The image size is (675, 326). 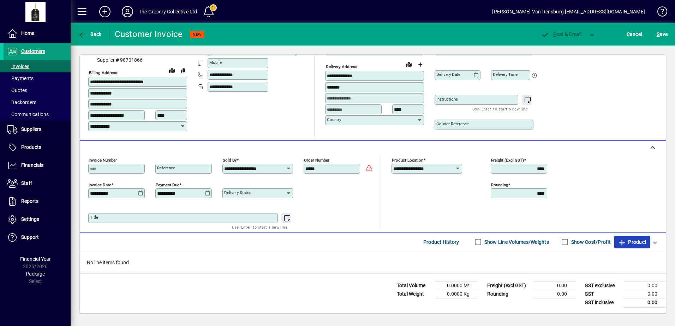 What do you see at coordinates (197, 34) in the screenshot?
I see `span: NEW` at bounding box center [197, 34].